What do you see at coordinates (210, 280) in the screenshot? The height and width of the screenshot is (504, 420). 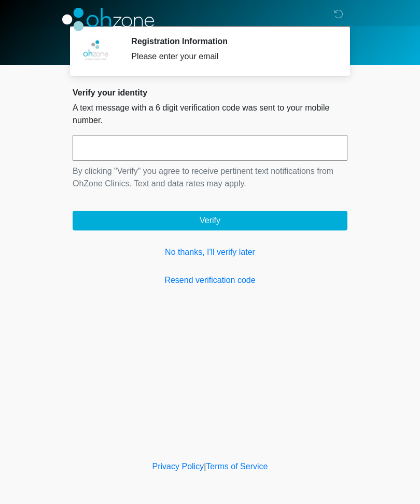 I see `a: Resend verification code` at bounding box center [210, 280].